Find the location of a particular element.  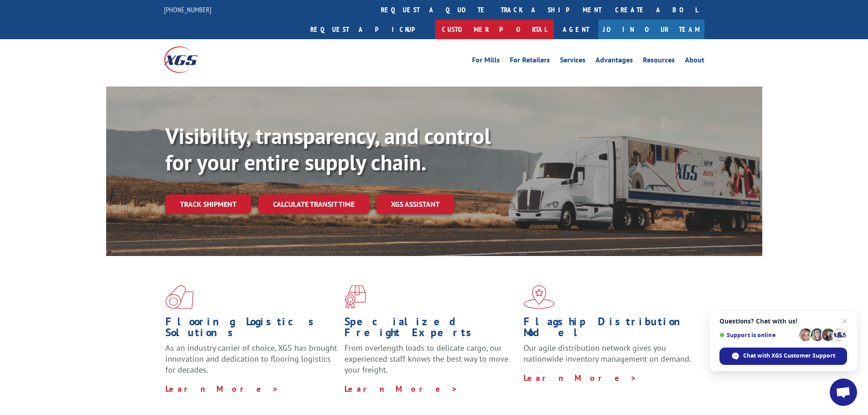

img: xgs-icon-total-supply-chain-intelligence-red is located at coordinates (179, 298).